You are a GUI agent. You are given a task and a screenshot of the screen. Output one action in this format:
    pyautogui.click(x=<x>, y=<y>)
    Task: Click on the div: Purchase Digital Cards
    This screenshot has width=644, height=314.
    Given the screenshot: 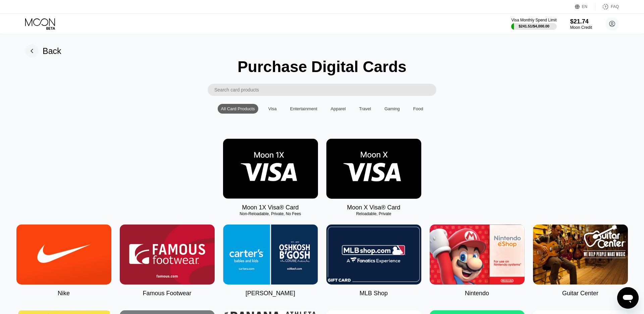 What is the action you would take?
    pyautogui.click(x=322, y=66)
    